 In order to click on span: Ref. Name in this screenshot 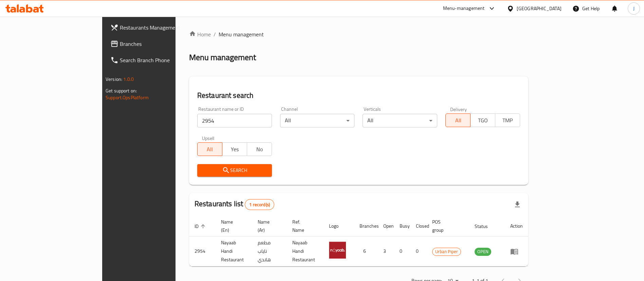, I will do `click(304, 226)`.